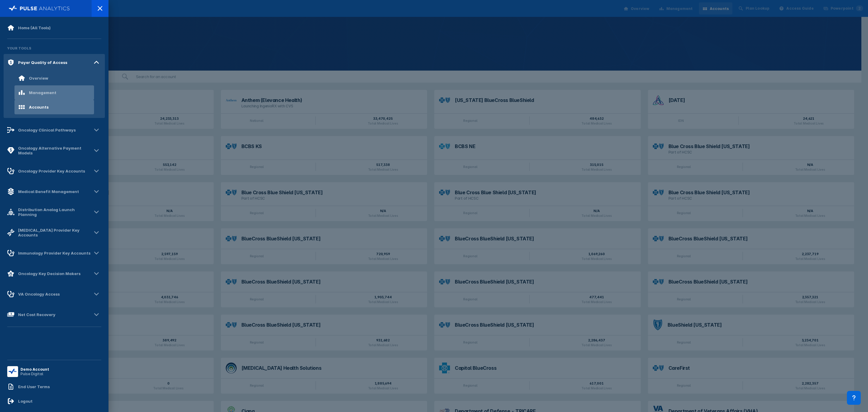  What do you see at coordinates (854, 398) in the screenshot?
I see `div: Contact Support` at bounding box center [854, 398].